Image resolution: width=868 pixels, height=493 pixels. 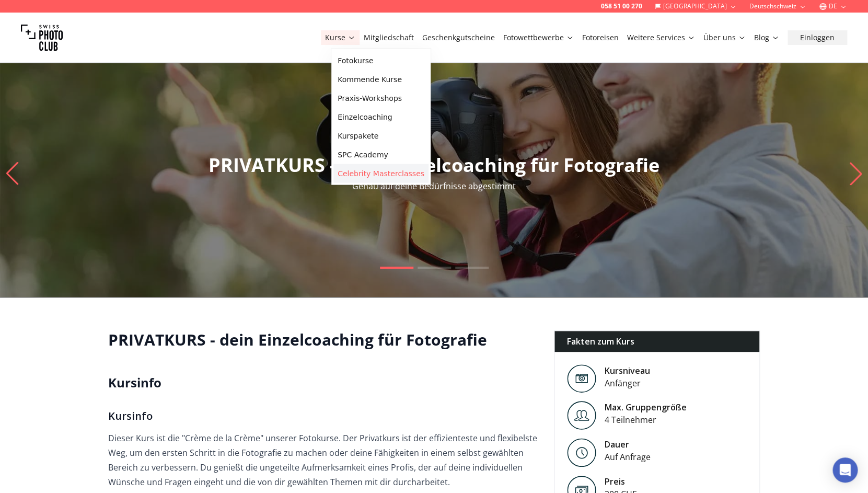 What do you see at coordinates (322, 416) in the screenshot?
I see `h3: Kursinfo` at bounding box center [322, 416].